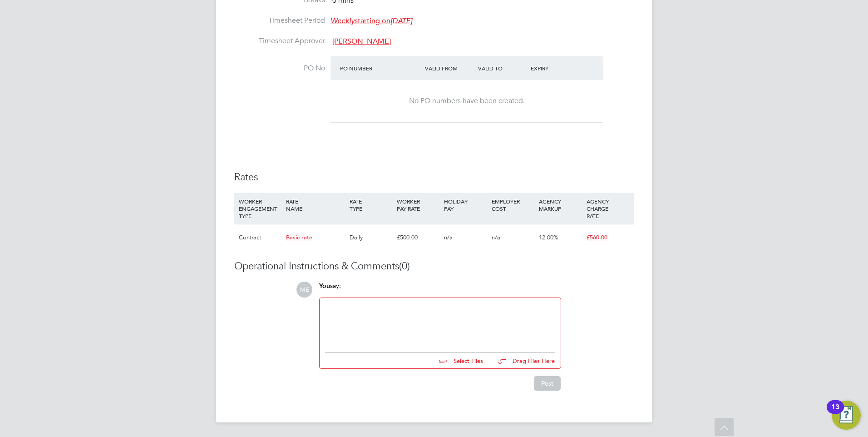 The height and width of the screenshot is (437, 868). I want to click on div: 13, so click(835, 413).